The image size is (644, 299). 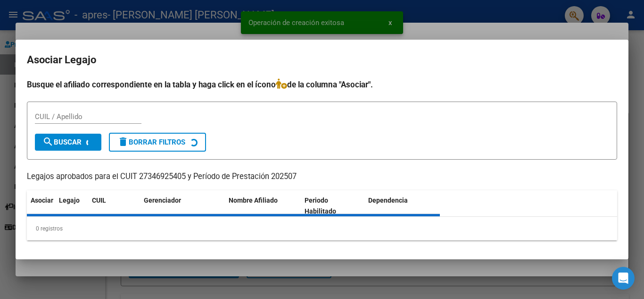 I want to click on span: CUIL, so click(x=99, y=200).